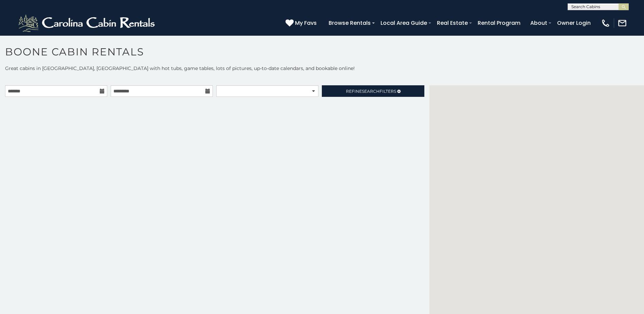  Describe the element at coordinates (371, 91) in the screenshot. I see `span: Search` at that location.